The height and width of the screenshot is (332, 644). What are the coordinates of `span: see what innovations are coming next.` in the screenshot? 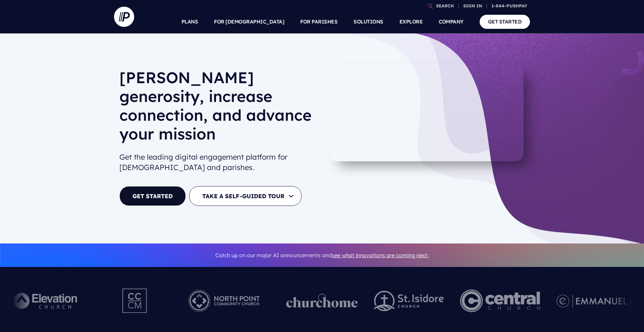 It's located at (380, 255).